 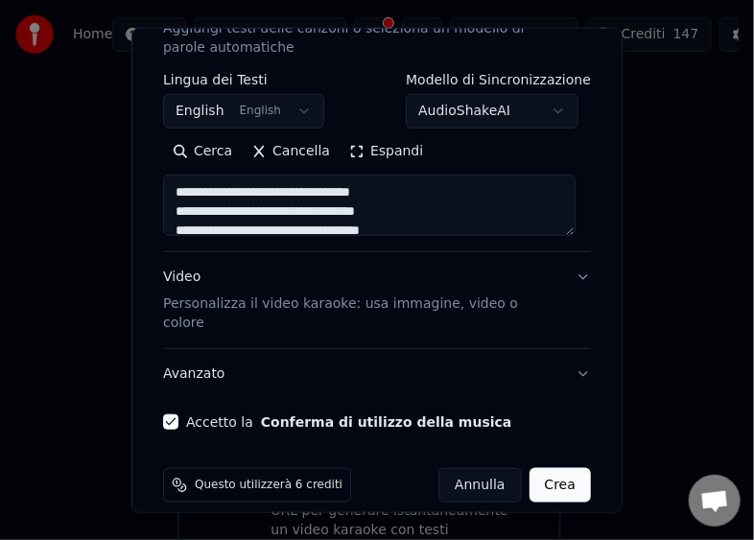 I want to click on button: Cerca, so click(x=202, y=152).